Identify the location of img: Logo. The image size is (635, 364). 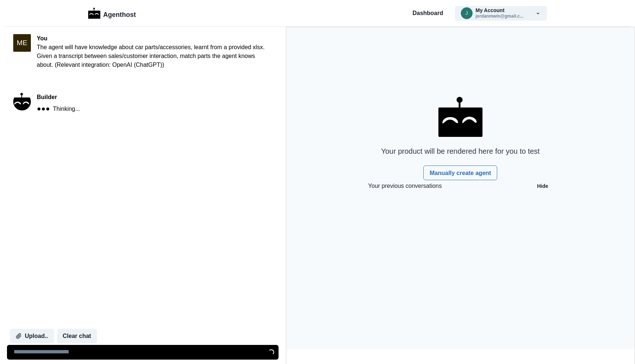
(94, 14).